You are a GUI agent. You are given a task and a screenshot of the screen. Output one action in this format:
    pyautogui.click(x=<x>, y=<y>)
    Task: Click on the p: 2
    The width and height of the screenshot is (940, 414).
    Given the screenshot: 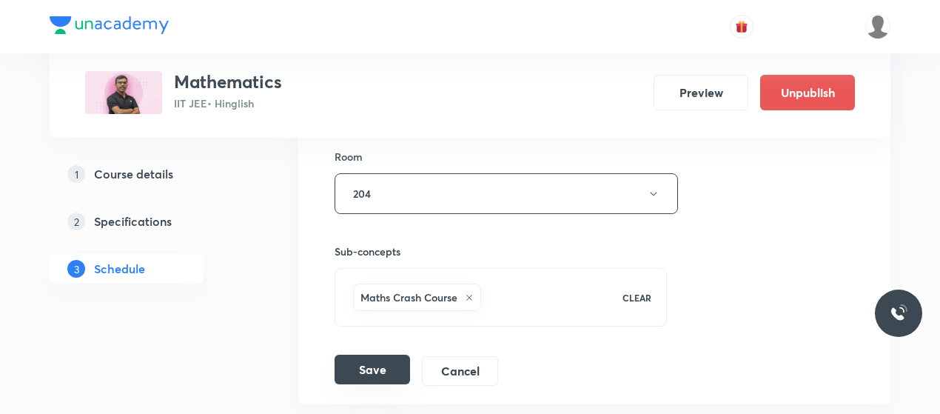 What is the action you would take?
    pyautogui.click(x=76, y=221)
    